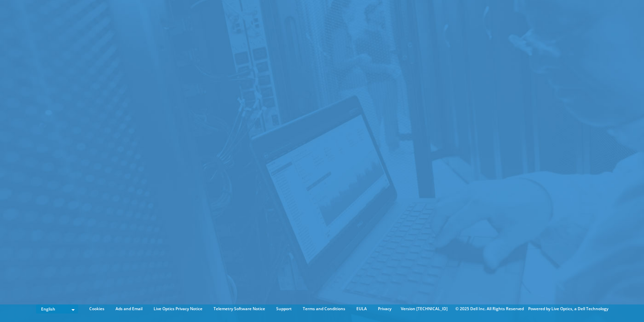 This screenshot has width=644, height=322. I want to click on li: © 2025 Dell Inc. All Rights Reserved, so click(489, 309).